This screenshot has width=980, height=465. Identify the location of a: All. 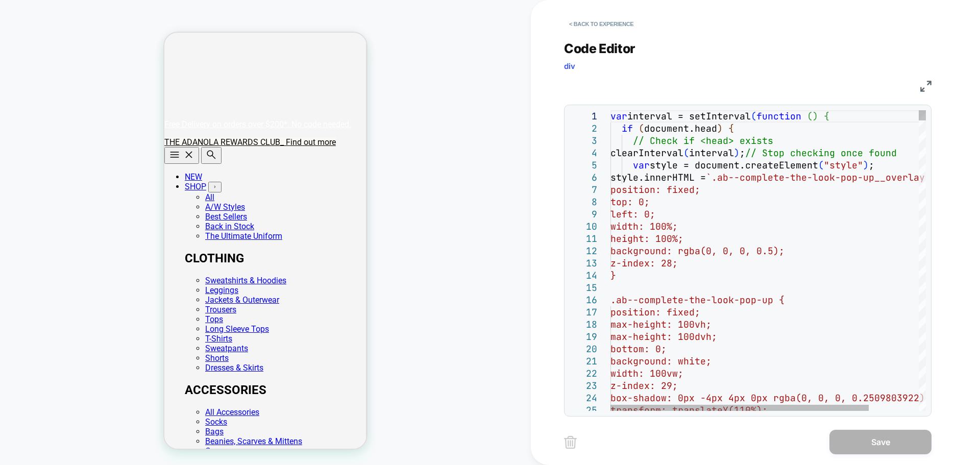
(46, 164).